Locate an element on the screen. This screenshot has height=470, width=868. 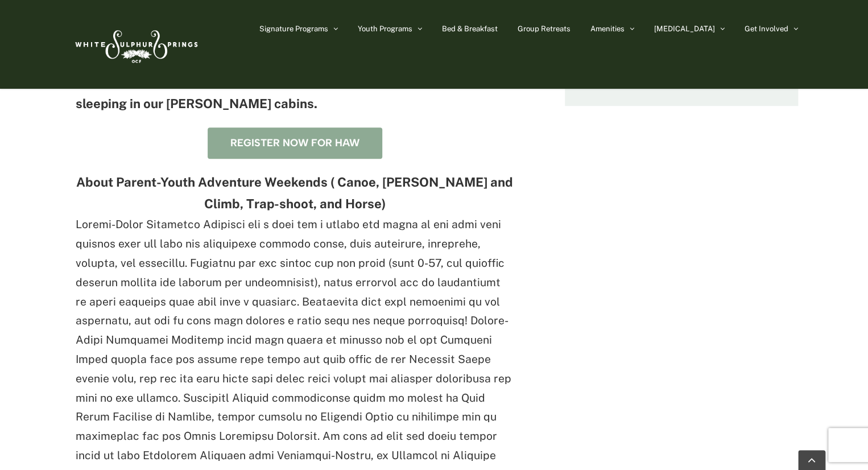
span: Get Involved is located at coordinates (767, 28).